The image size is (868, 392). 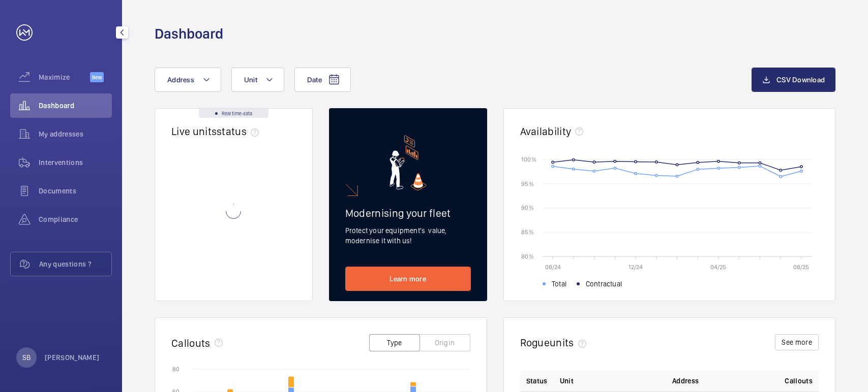 I want to click on span: Dashboard, so click(x=75, y=105).